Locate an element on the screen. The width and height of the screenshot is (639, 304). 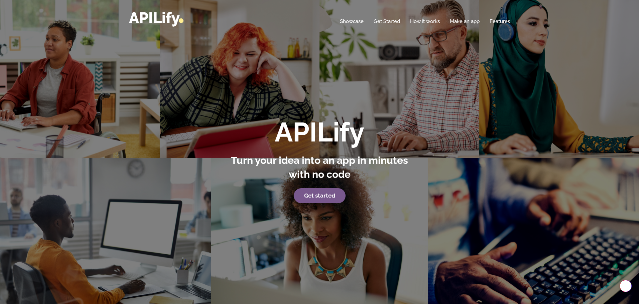
a: Get started is located at coordinates (319, 196).